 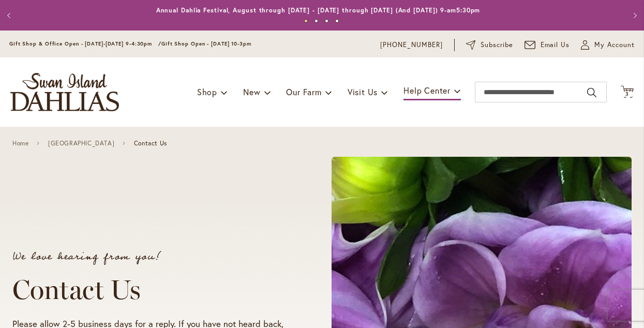 I want to click on button: 1 of 4, so click(x=306, y=21).